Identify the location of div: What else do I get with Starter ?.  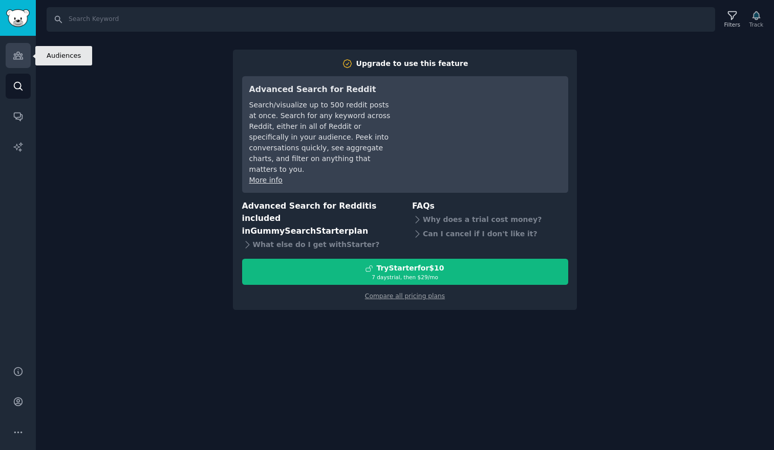
(320, 245).